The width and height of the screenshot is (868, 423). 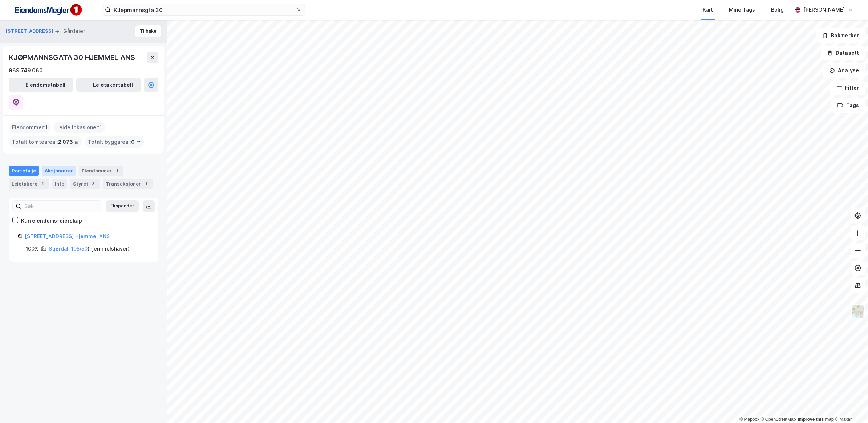 What do you see at coordinates (41, 85) in the screenshot?
I see `button: Eiendomstabell` at bounding box center [41, 85].